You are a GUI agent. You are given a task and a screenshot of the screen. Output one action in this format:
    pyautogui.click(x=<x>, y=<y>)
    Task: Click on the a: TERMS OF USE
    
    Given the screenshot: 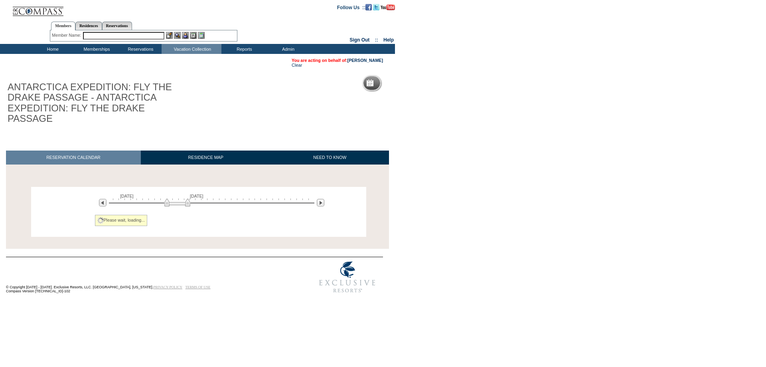 What is the action you would take?
    pyautogui.click(x=198, y=287)
    